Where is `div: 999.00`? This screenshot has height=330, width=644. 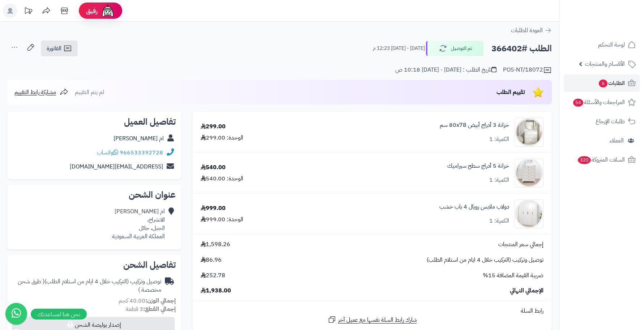 div: 999.00 is located at coordinates (213, 208).